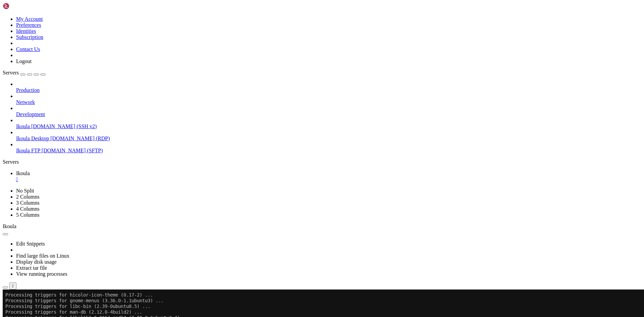  I want to click on x-row: Scanning linux images..., so click(280, 85).